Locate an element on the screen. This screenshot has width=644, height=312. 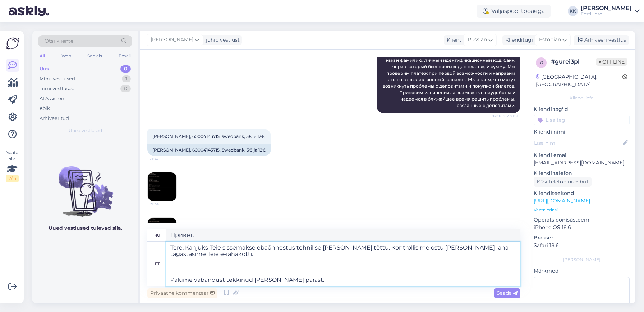
p: Operatsioonisüsteem is located at coordinates (582, 220).